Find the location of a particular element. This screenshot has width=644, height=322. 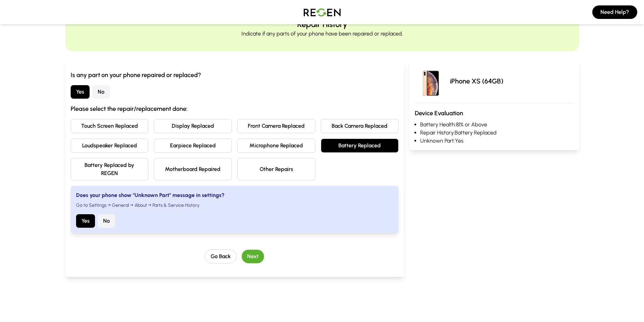

button: Microphone Replaced is located at coordinates (276, 146).